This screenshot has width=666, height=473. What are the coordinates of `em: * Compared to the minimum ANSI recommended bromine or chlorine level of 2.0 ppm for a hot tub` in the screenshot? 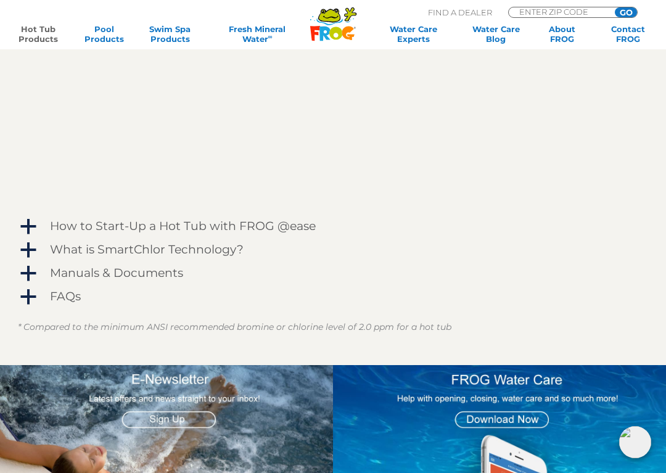 It's located at (234, 327).